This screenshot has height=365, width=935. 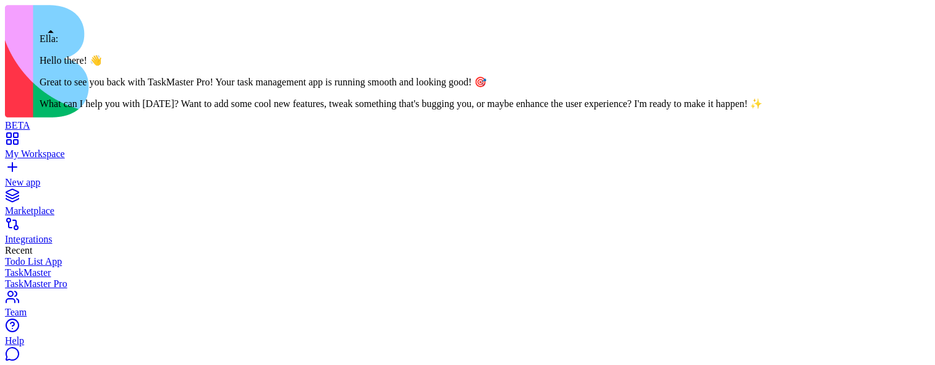 What do you see at coordinates (19, 250) in the screenshot?
I see `span: Recent` at bounding box center [19, 250].